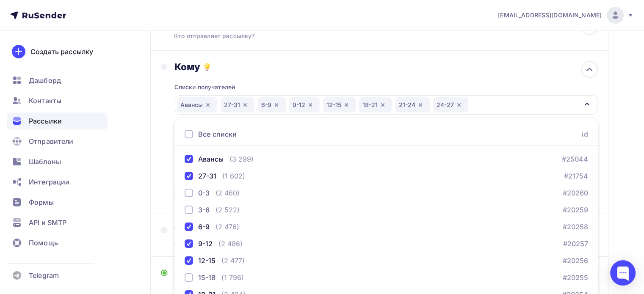 The image size is (644, 294). What do you see at coordinates (204, 193) in the screenshot?
I see `div: 0-3` at bounding box center [204, 193].